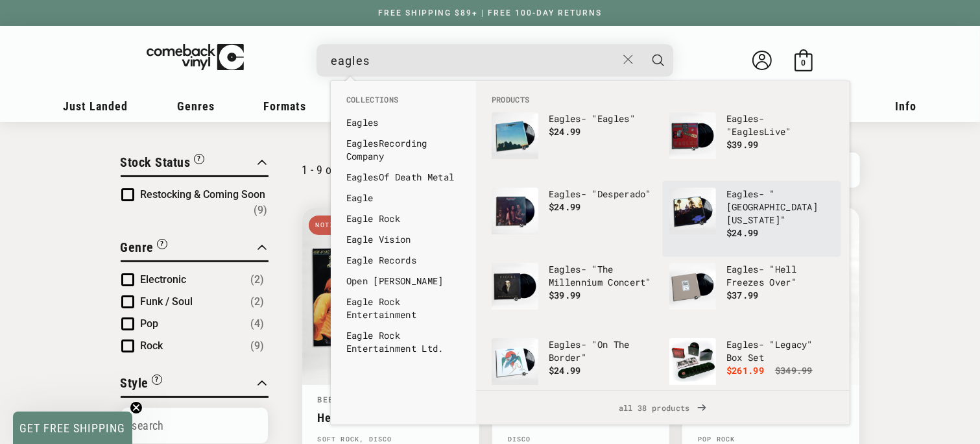  I want to click on img: Eagles - "Eagles", so click(514, 135).